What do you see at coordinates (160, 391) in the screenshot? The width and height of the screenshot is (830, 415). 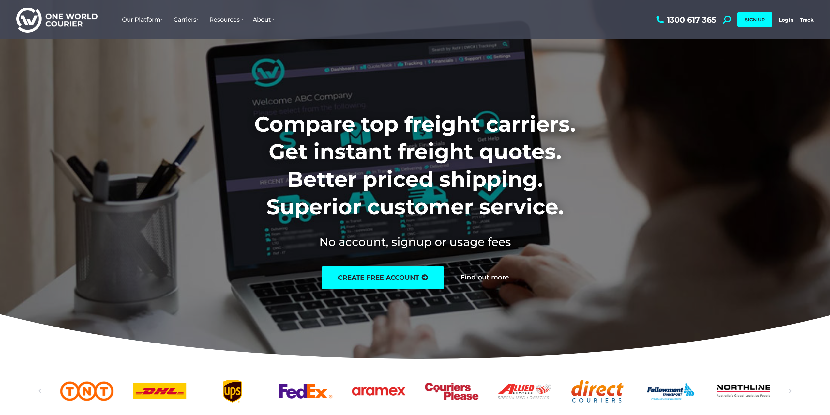 I see `div: 3 / 25` at bounding box center [160, 391].